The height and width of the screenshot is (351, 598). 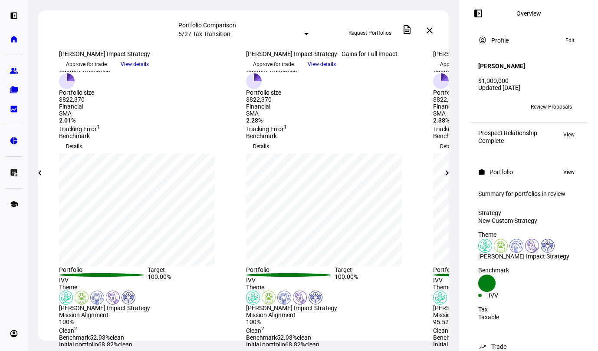 What do you see at coordinates (14, 39) in the screenshot?
I see `a: home` at bounding box center [14, 39].